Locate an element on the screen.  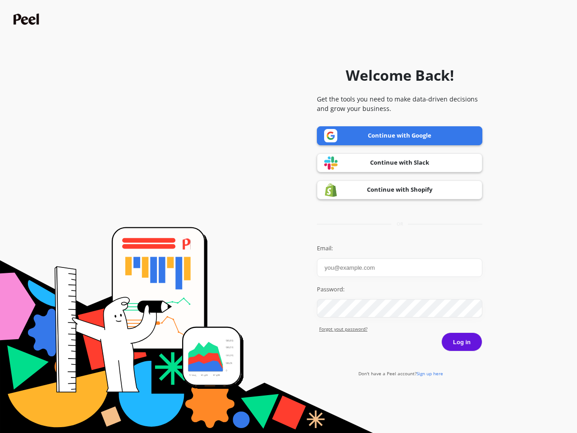
p: Get the tools you need to make data-driven decisions and grow your business. is located at coordinates (399, 104).